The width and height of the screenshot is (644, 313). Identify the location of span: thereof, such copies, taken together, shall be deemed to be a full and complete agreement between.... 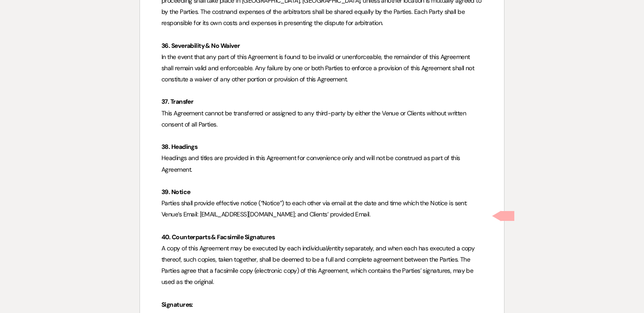
(316, 260).